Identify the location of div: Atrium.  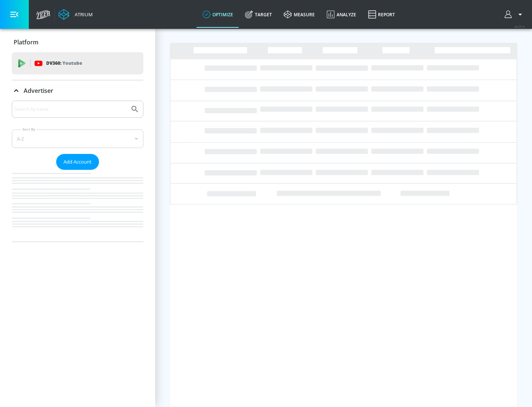
(82, 14).